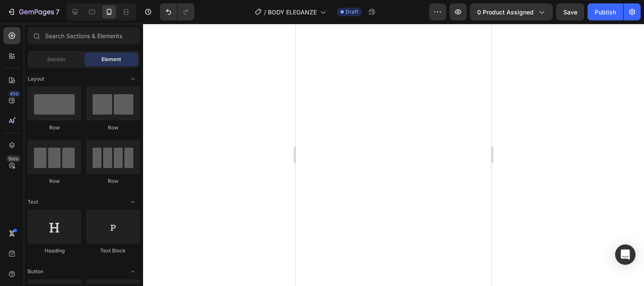  I want to click on div: Open Intercom Messenger, so click(625, 255).